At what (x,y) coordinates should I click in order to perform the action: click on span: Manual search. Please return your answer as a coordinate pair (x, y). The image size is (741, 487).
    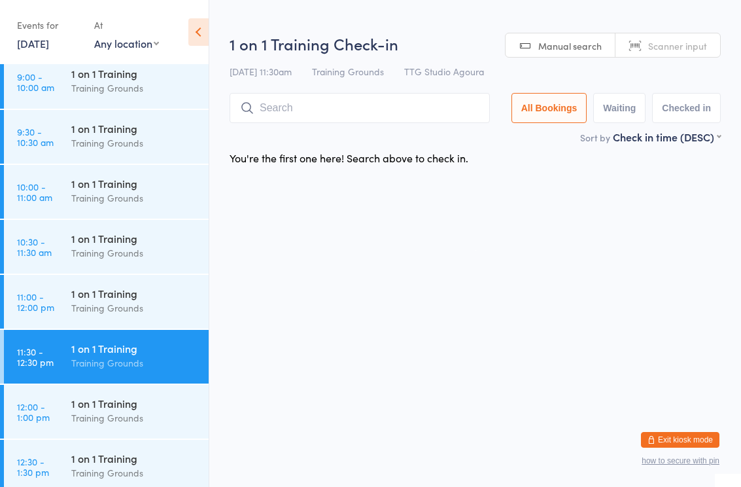
    Looking at the image, I should click on (570, 46).